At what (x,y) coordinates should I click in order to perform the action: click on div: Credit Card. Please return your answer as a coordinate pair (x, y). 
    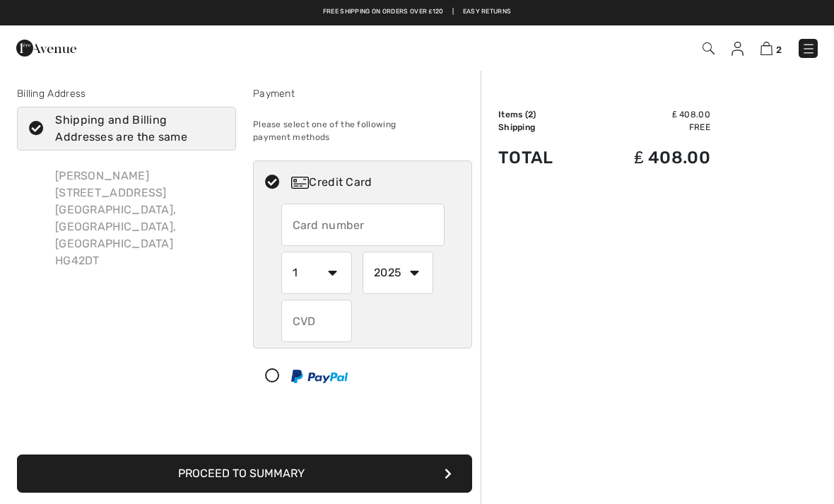
    Looking at the image, I should click on (377, 183).